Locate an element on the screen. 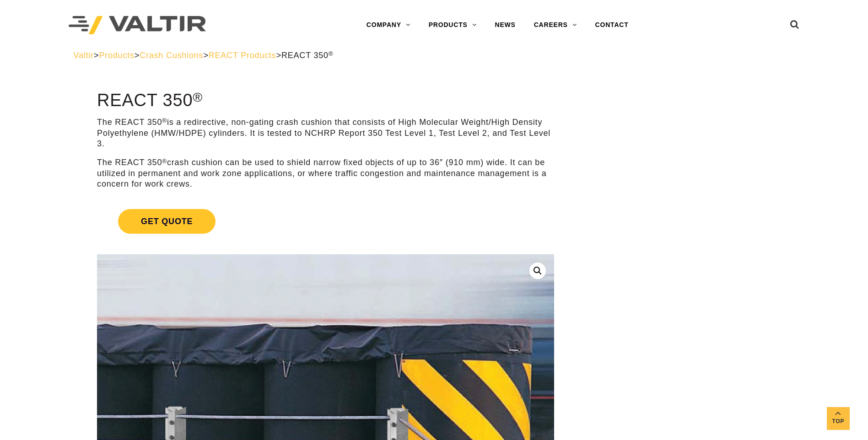  a: REACT Products is located at coordinates (243, 55).